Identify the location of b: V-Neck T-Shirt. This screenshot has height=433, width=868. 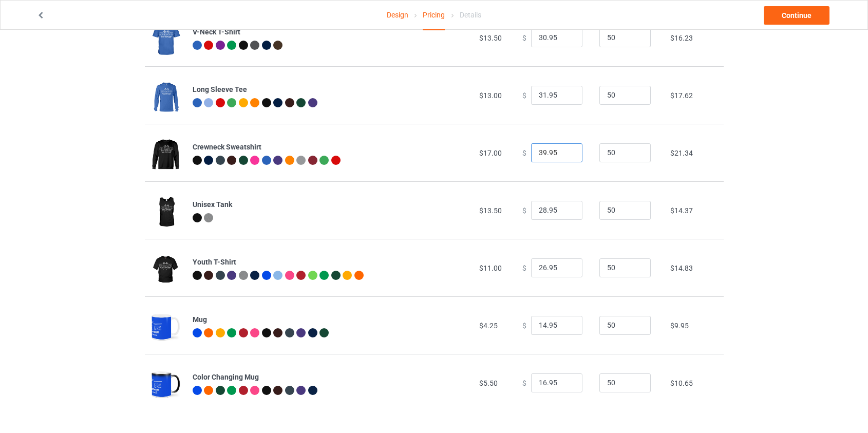
(216, 32).